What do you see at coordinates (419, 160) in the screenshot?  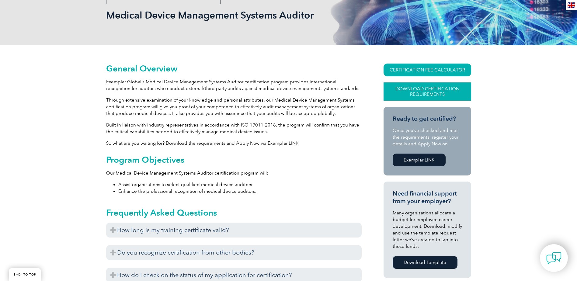 I see `a: Exemplar LINK` at bounding box center [419, 160].